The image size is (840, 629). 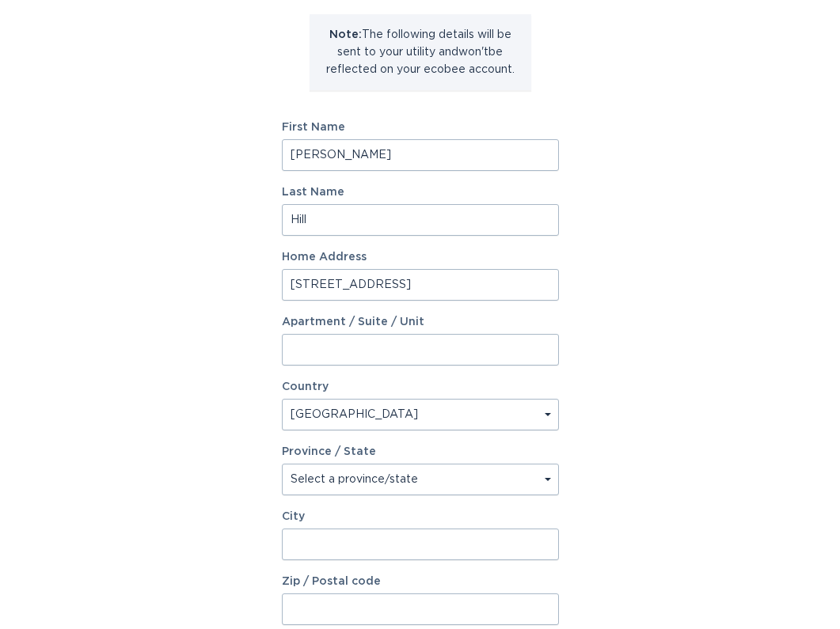 I want to click on strong: Note:, so click(x=345, y=35).